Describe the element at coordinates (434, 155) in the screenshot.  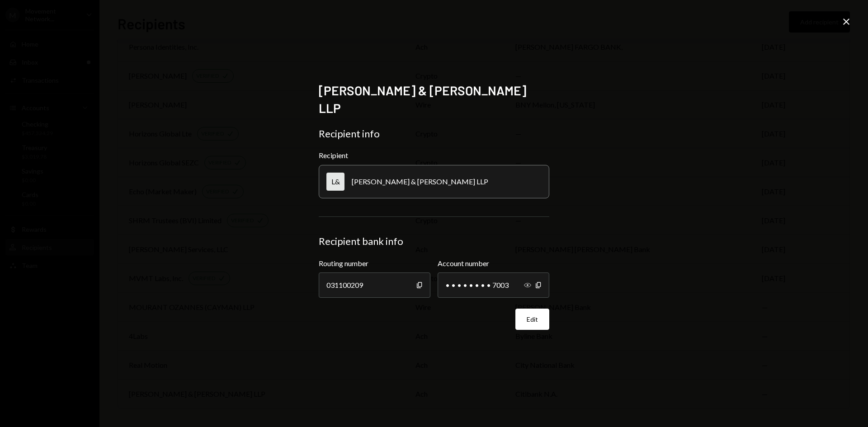
I see `div: Recipient` at that location.